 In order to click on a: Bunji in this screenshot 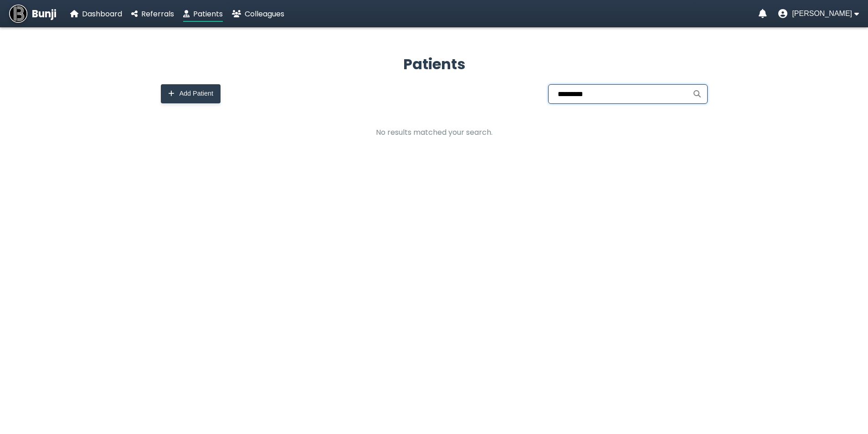, I will do `click(33, 14)`.